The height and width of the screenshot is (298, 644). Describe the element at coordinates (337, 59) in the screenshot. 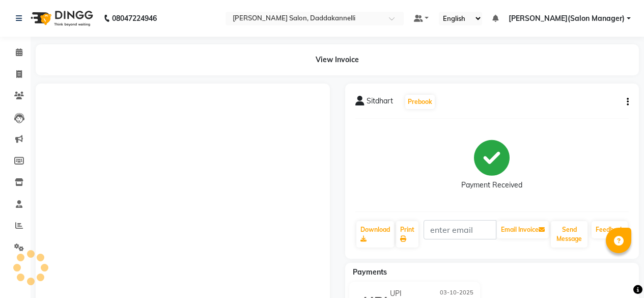

I see `div: View Invoice` at that location.